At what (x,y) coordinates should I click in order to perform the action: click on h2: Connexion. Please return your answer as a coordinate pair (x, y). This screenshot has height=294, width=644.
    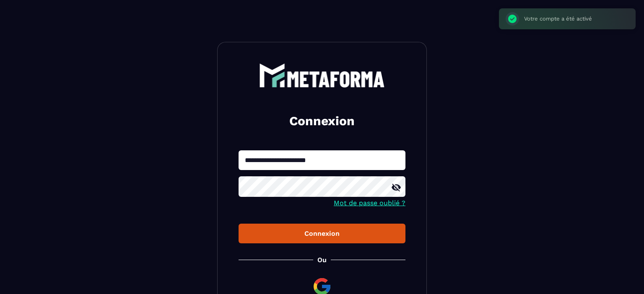
    Looking at the image, I should click on (322, 121).